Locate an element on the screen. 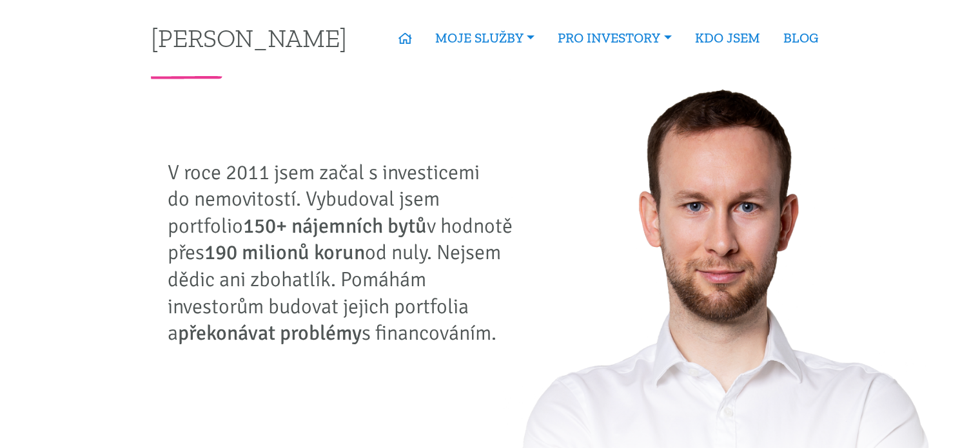 Image resolution: width=980 pixels, height=448 pixels. a: KDO JSEM is located at coordinates (727, 38).